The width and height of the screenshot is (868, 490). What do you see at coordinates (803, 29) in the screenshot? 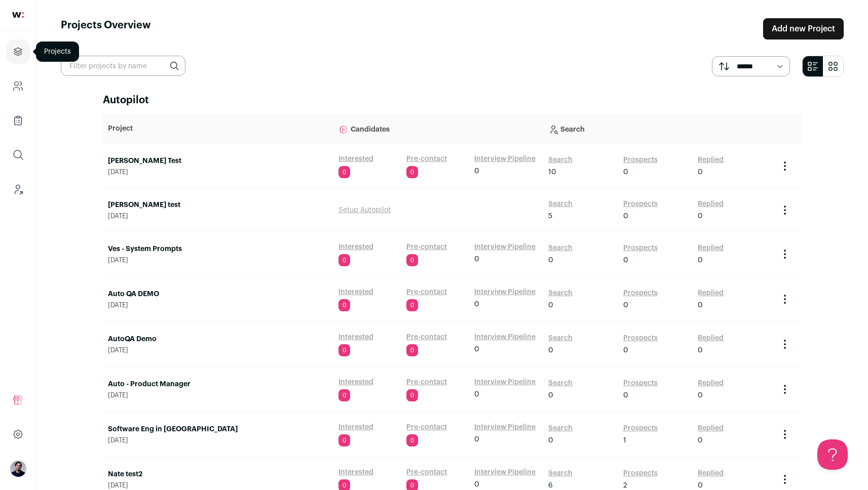
I see `a: Add new Project` at bounding box center [803, 29].